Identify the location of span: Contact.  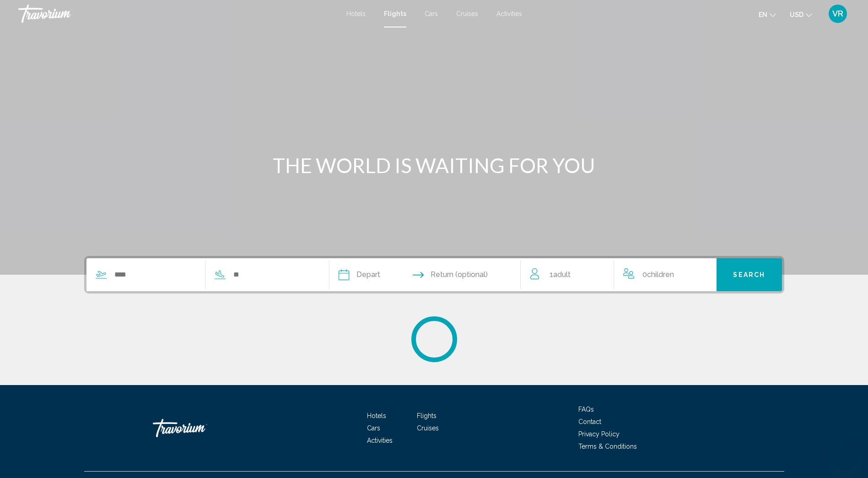
(590, 421).